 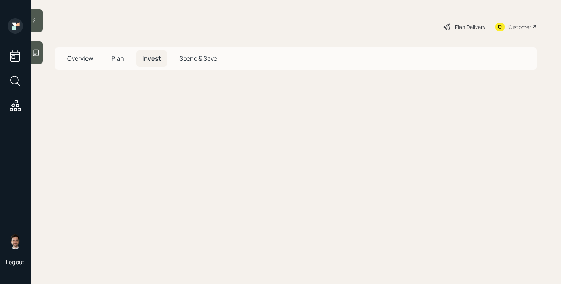 What do you see at coordinates (15, 241) in the screenshot?
I see `img: jonah-coleman-headshot.png` at bounding box center [15, 241].